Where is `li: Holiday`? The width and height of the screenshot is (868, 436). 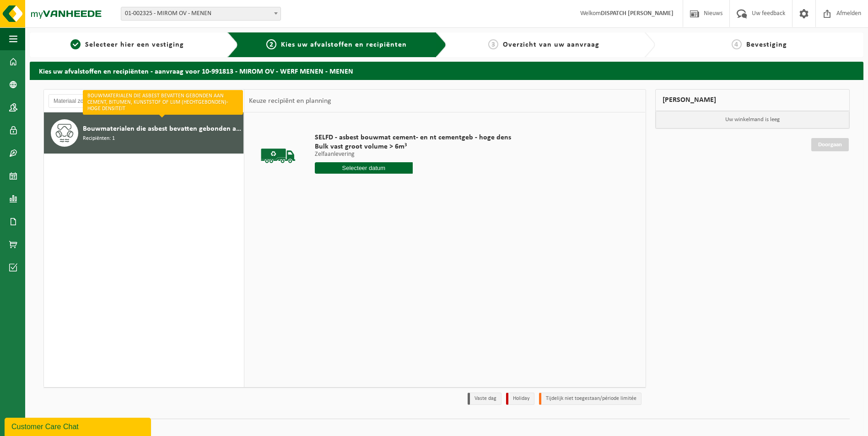 li: Holiday is located at coordinates (520, 398).